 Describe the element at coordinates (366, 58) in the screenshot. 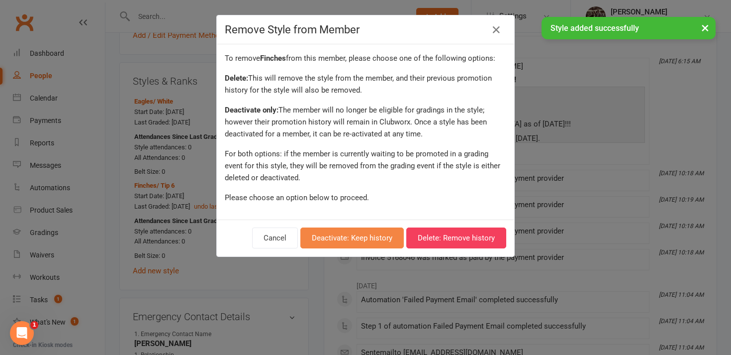

I see `div: To remove from this member, please choose one of the following options:` at that location.